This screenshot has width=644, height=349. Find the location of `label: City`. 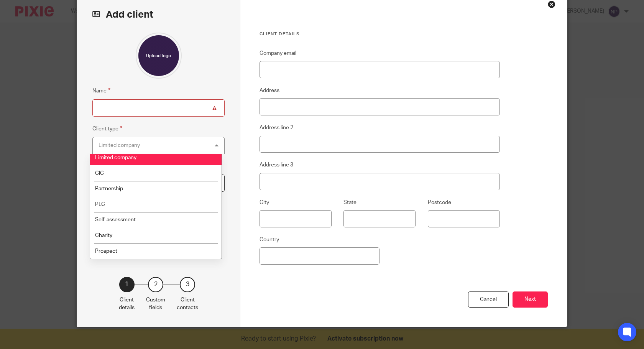

label: City is located at coordinates (264, 203).